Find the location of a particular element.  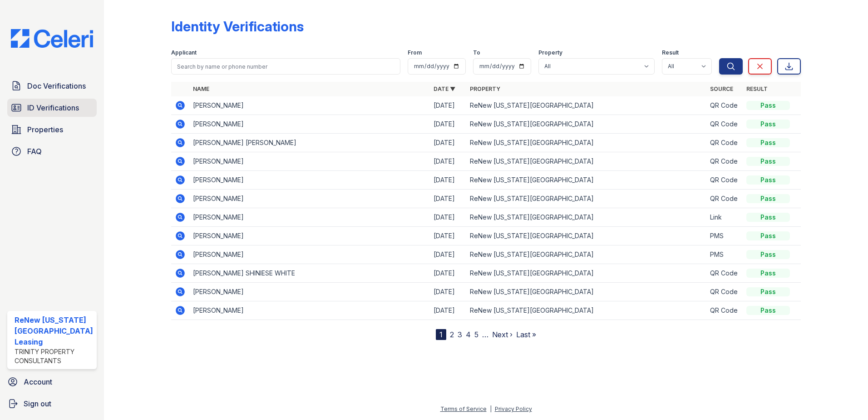

input: Search by name or phone number is located at coordinates (286, 67).